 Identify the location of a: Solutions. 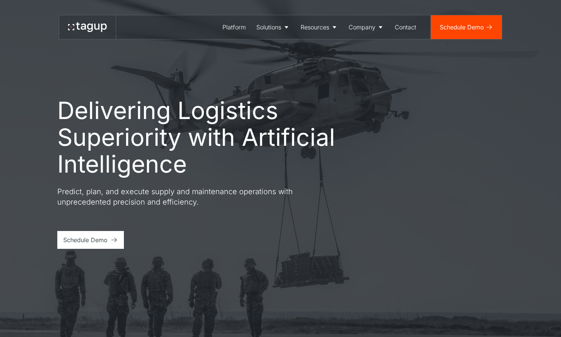
(273, 27).